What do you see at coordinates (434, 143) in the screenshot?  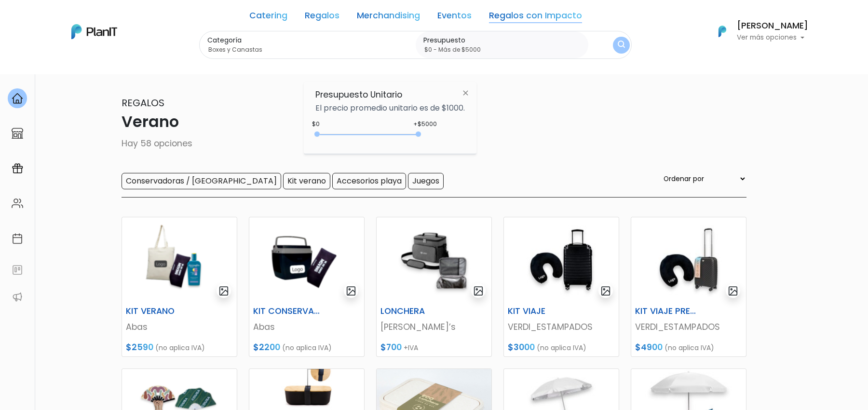 I see `p: Hay 58 opciones` at bounding box center [434, 143].